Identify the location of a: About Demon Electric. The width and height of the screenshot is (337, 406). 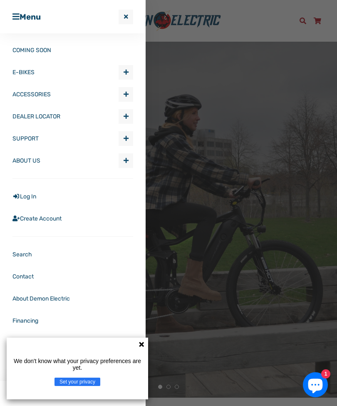
(73, 298).